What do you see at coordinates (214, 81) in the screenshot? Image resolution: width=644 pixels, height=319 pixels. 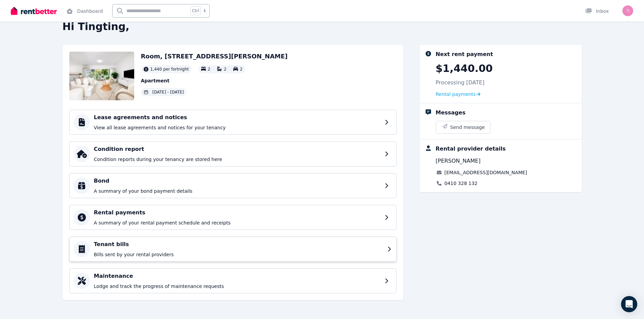 I see `p: Apartment` at bounding box center [214, 81].